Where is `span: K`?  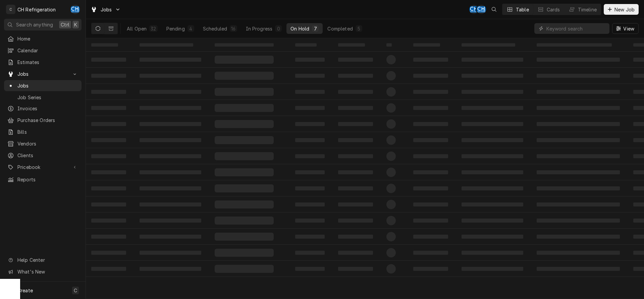 span: K is located at coordinates (76, 24).